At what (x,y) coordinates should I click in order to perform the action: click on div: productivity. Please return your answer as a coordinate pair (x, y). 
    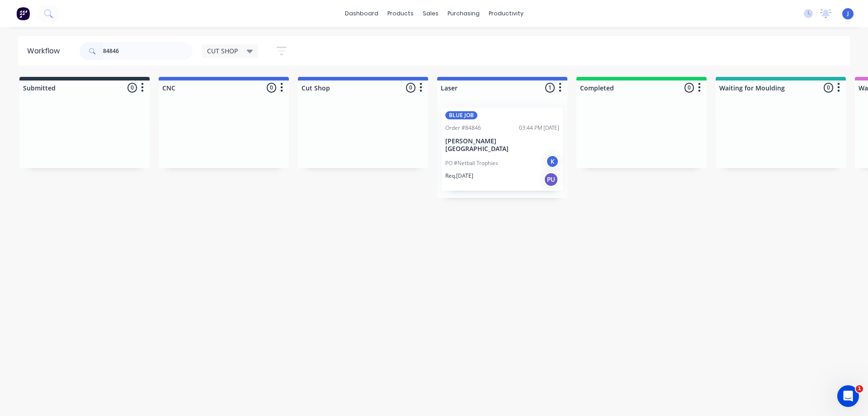
    Looking at the image, I should click on (506, 14).